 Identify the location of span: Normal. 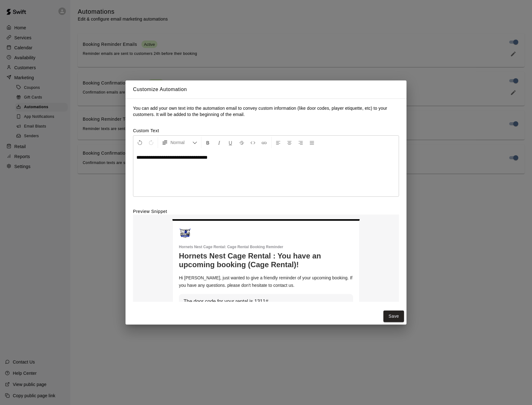
(181, 142).